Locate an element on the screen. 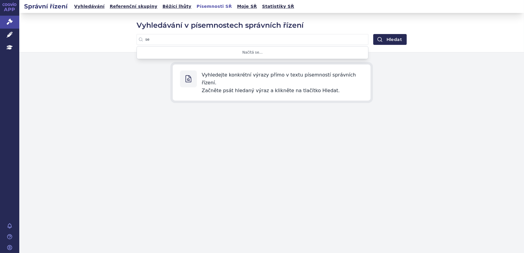 The image size is (524, 253). input: např. §39b odst. 2 písm. b), rovnováhy mezi dvěma protipóly, nejbližší terapeuticky porovnatelný,... is located at coordinates (252, 39).